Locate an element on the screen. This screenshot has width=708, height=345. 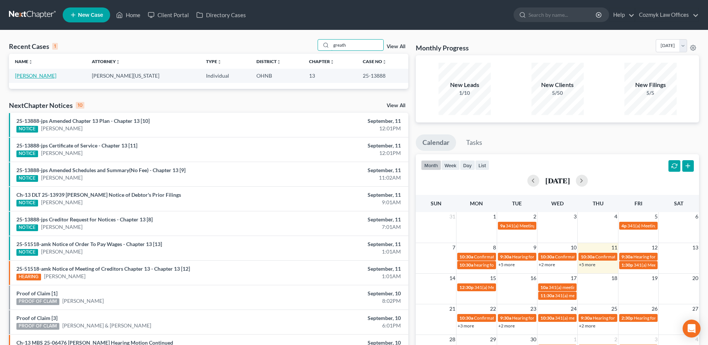
span: 12 is located at coordinates (655, 248).